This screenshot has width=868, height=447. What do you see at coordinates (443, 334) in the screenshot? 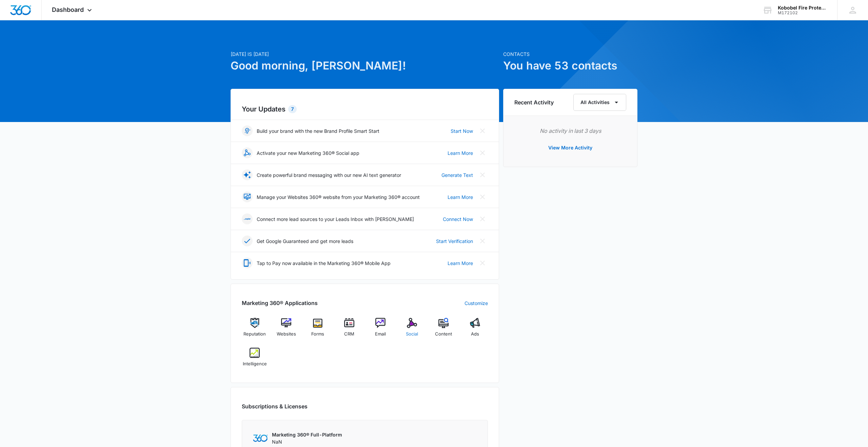
I see `span: Content` at bounding box center [443, 334].